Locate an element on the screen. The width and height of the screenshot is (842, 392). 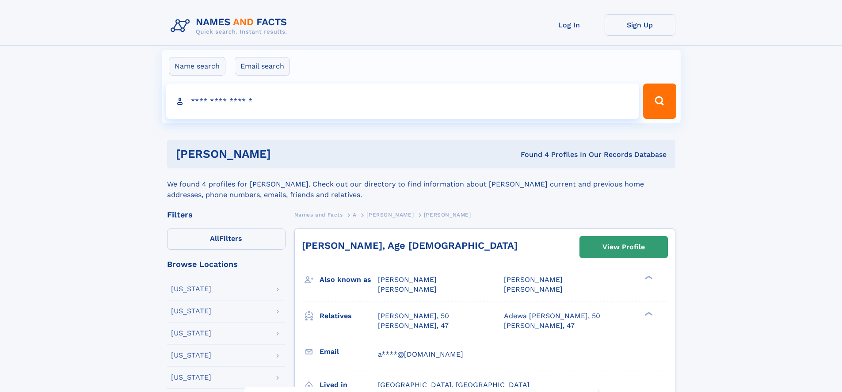
label: Filters is located at coordinates (226, 239).